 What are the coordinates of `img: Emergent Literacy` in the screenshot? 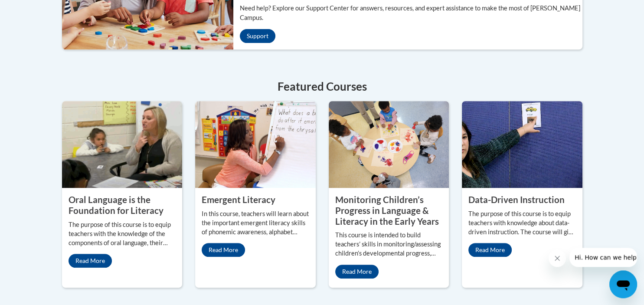 It's located at (255, 145).